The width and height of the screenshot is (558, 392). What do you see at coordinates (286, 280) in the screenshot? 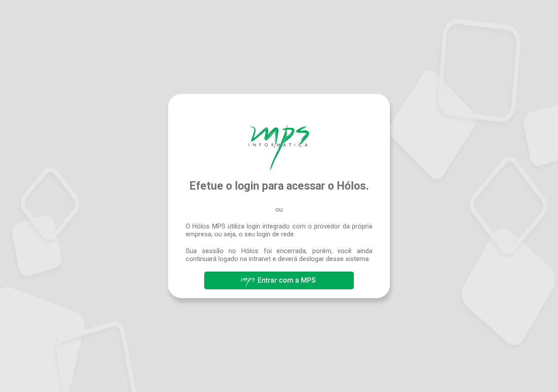
I see `span: Entrar com a MPS` at bounding box center [286, 280].